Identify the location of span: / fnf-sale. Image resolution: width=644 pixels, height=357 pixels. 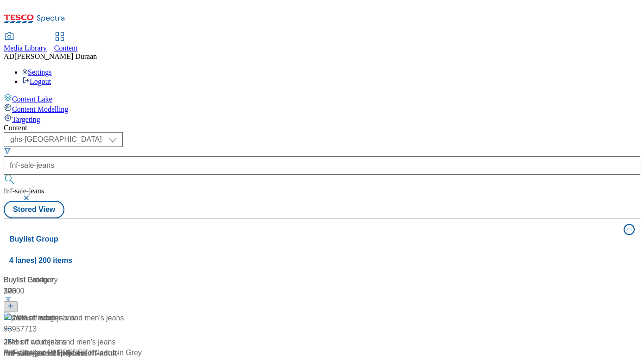
(17, 353).